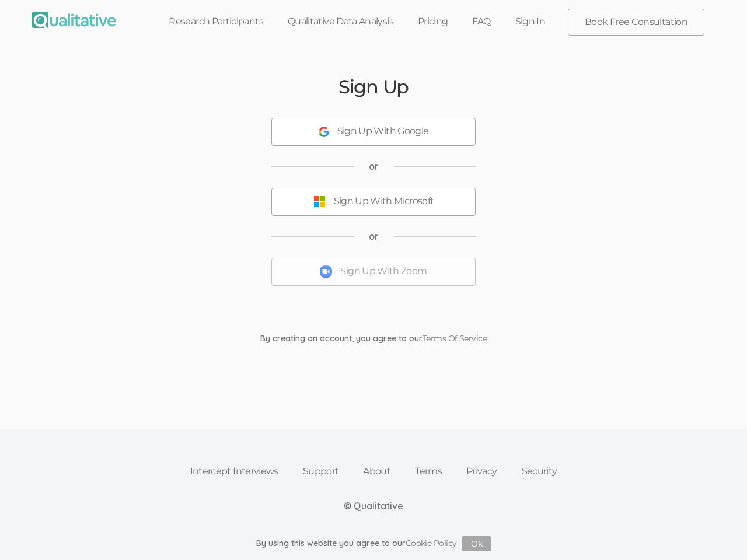  Describe the element at coordinates (433, 22) in the screenshot. I see `a: Pricing` at that location.